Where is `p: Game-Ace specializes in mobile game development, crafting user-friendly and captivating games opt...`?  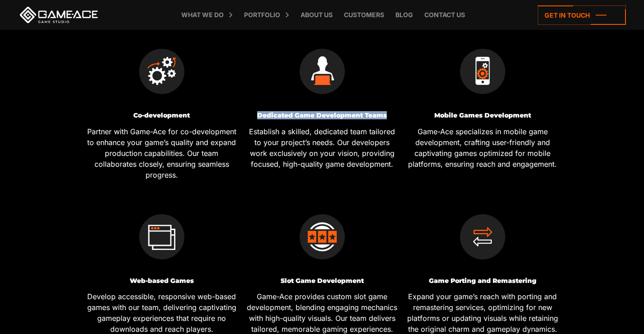
p: Game-Ace specializes in mobile game development, crafting user-friendly and captivating games opt... is located at coordinates (483, 148).